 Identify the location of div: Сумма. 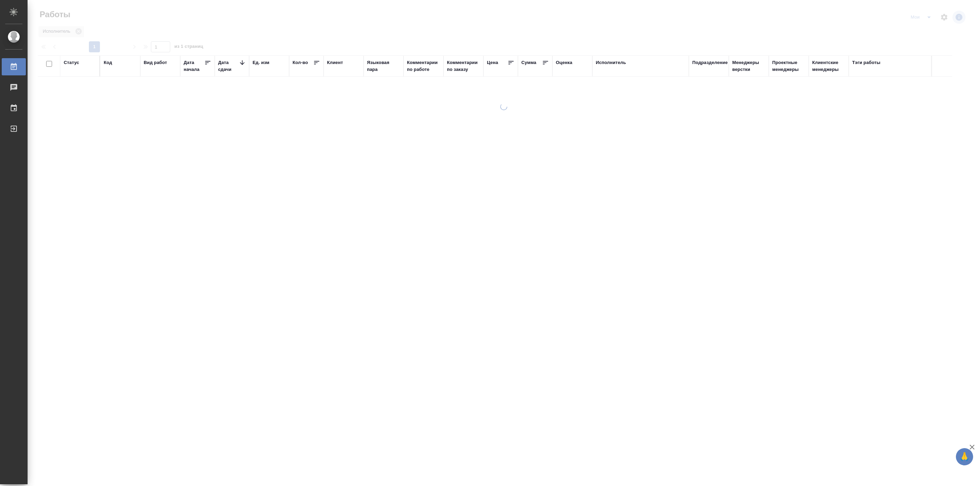
(529, 63).